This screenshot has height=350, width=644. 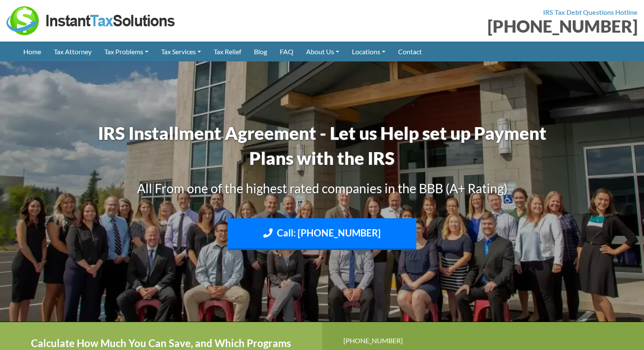 What do you see at coordinates (322, 188) in the screenshot?
I see `h3: All From one of the highest rated companies in the BBB (A+ Rating)` at bounding box center [322, 188].